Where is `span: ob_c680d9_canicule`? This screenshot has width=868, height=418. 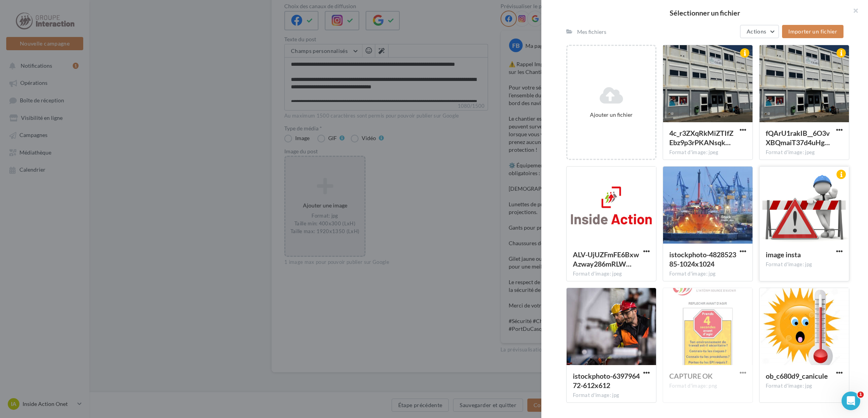 span: ob_c680d9_canicule is located at coordinates (796, 376).